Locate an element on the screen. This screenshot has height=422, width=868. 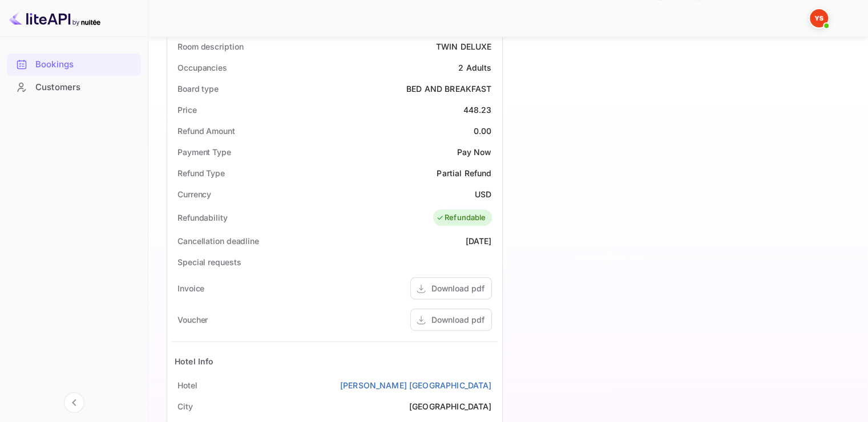
ya-tr-span: Customers is located at coordinates (58, 87).